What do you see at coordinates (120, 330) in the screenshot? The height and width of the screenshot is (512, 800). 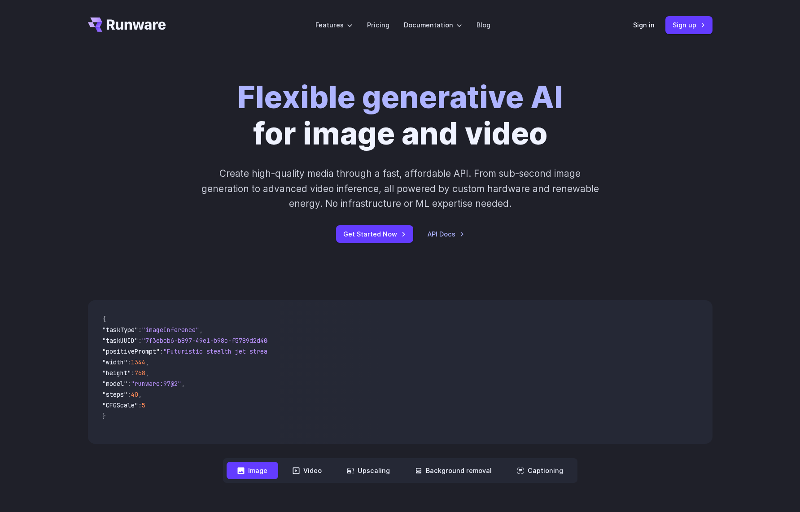 I see `span: "taskType"` at bounding box center [120, 330].